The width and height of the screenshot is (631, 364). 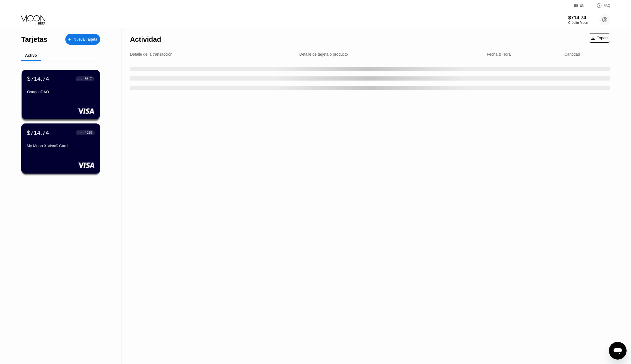 What do you see at coordinates (88, 133) in the screenshot?
I see `div: 4529` at bounding box center [88, 133].